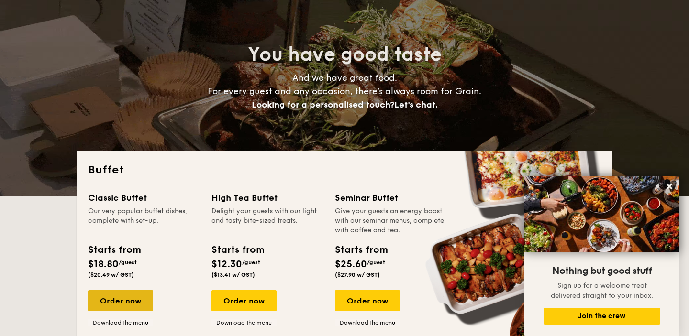 The height and width of the screenshot is (336, 689). What do you see at coordinates (227, 264) in the screenshot?
I see `span: $12.30` at bounding box center [227, 264].